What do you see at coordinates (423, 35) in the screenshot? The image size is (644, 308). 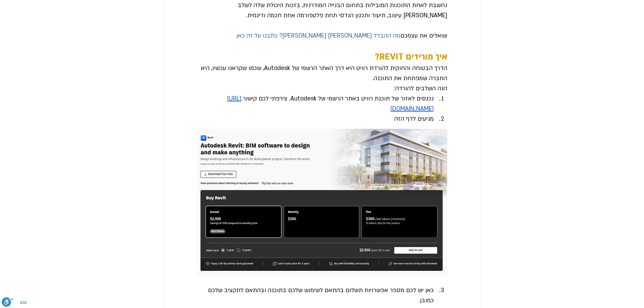 I see `span: שואלים את עצמכם` at bounding box center [423, 35].